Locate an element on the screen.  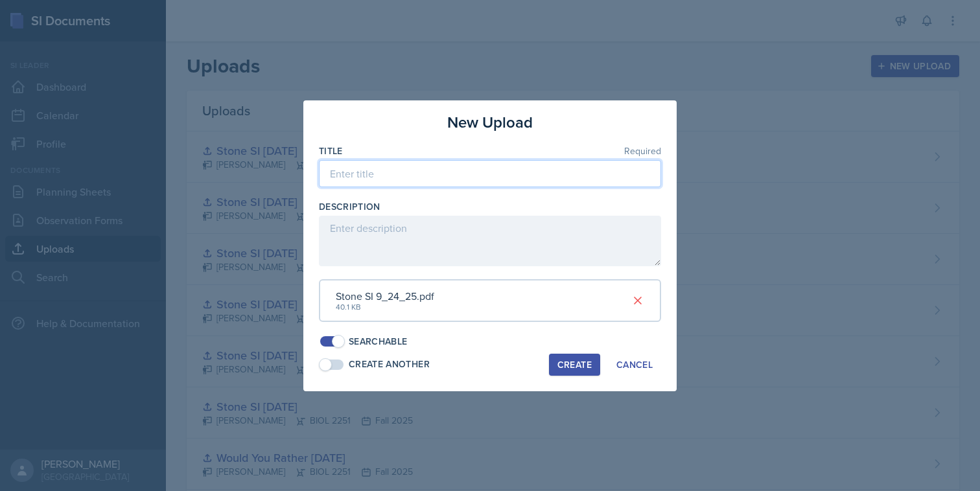
div: Cancel is located at coordinates (635, 364).